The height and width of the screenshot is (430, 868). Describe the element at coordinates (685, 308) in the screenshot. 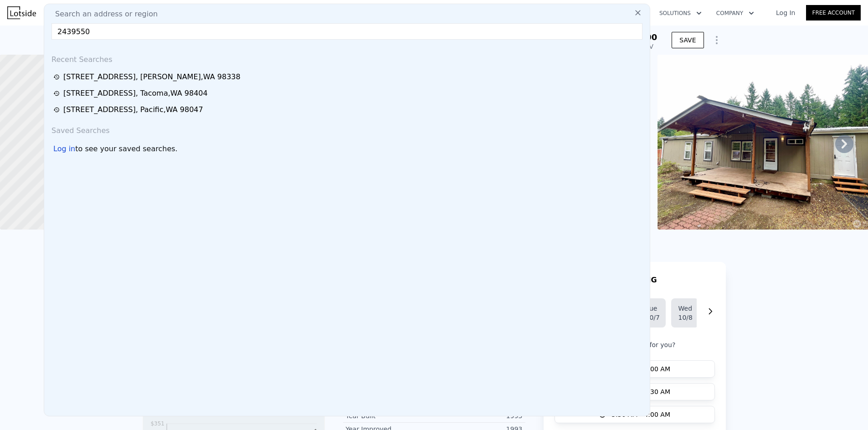

I see `div: Wed` at that location.